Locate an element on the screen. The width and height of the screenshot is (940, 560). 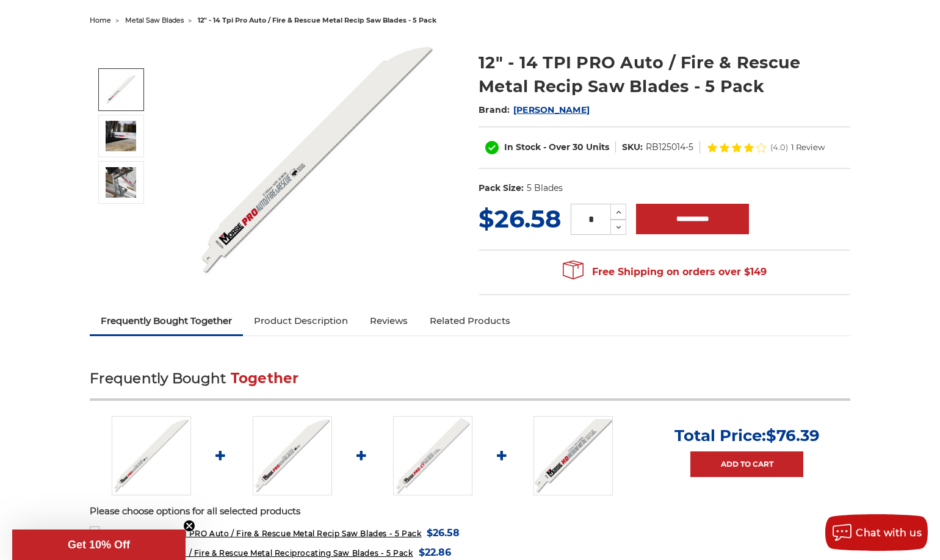
a: metal saw blades is located at coordinates (155, 20).